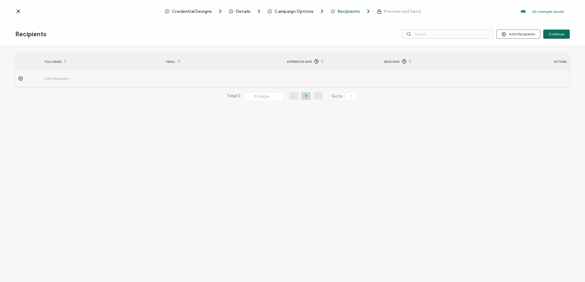 The width and height of the screenshot is (585, 282). What do you see at coordinates (102, 62) in the screenshot?
I see `div: FULL NAME` at bounding box center [102, 62].